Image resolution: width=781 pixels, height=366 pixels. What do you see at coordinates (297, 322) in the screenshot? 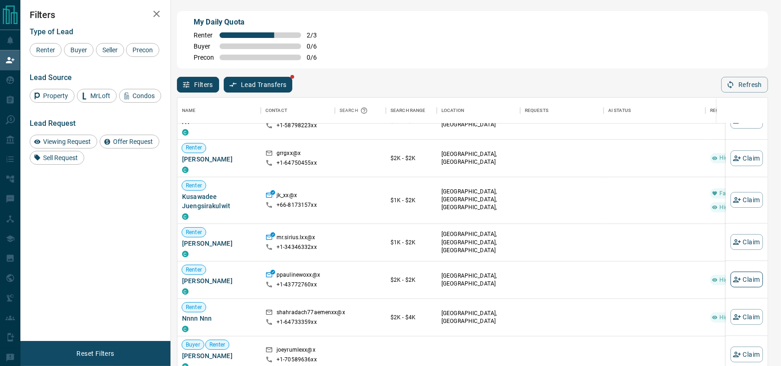
I see `p: +1- 64733359xx` at bounding box center [297, 322].